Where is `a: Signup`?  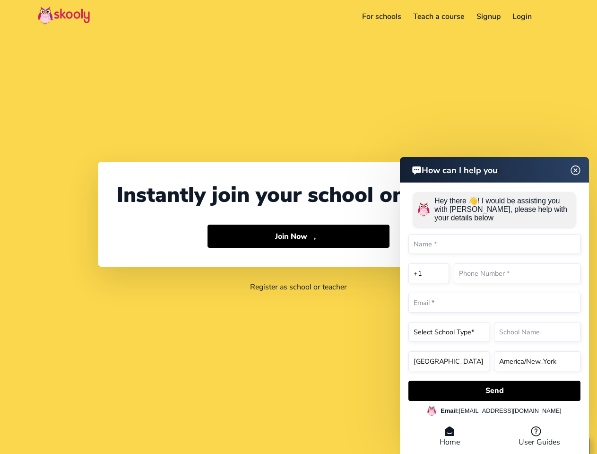
a: Signup is located at coordinates (489, 17).